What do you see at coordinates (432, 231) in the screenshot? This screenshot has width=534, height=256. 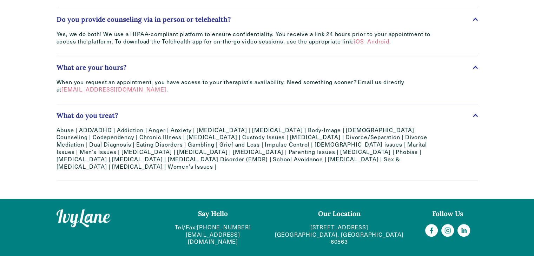 I see `a: Facebook` at bounding box center [432, 231].